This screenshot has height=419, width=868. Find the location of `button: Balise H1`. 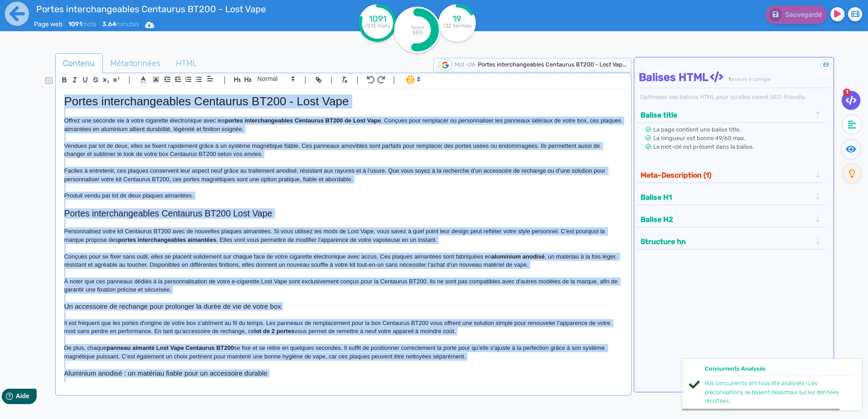

button: Balise H1 is located at coordinates (726, 197).